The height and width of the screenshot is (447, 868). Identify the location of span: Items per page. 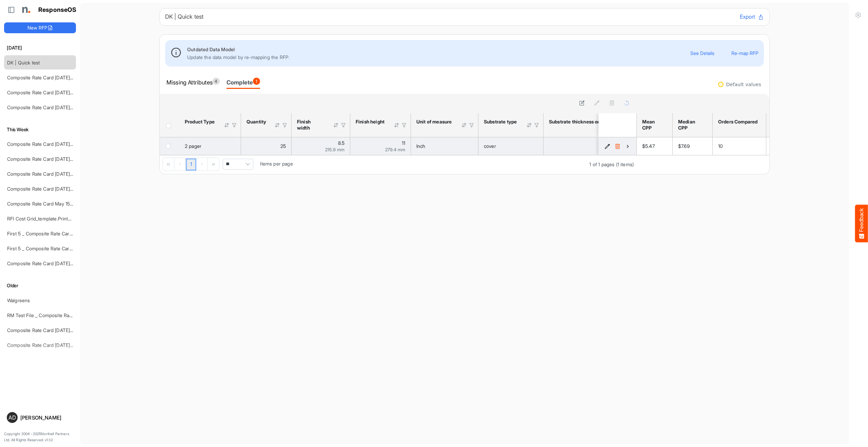
(276, 163).